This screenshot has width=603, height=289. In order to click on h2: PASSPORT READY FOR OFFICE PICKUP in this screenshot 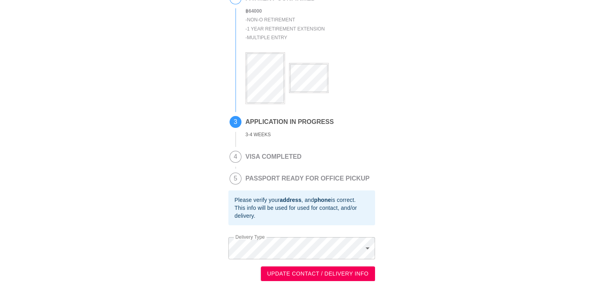, I will do `click(307, 179)`.